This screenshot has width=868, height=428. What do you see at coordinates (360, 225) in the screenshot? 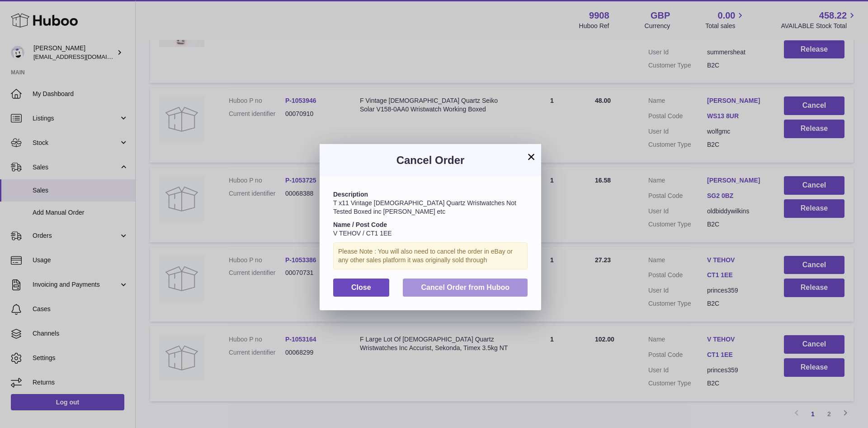
I see `strong: Name / Post Code` at bounding box center [360, 225].